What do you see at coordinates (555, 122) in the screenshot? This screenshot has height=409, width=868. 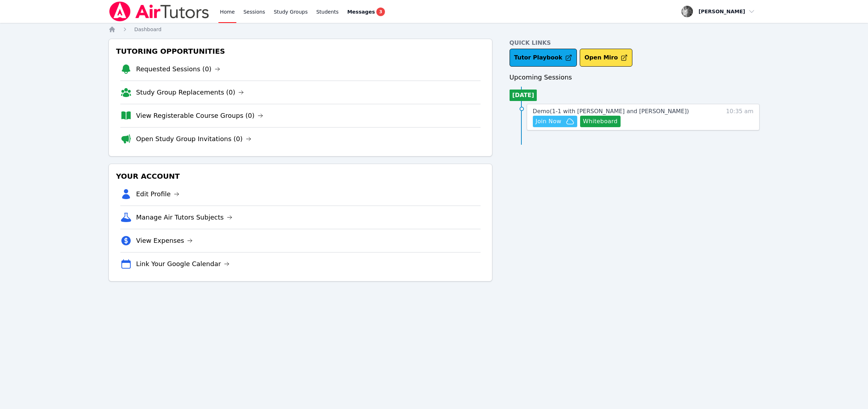 I see `button: Join Now` at bounding box center [555, 122].